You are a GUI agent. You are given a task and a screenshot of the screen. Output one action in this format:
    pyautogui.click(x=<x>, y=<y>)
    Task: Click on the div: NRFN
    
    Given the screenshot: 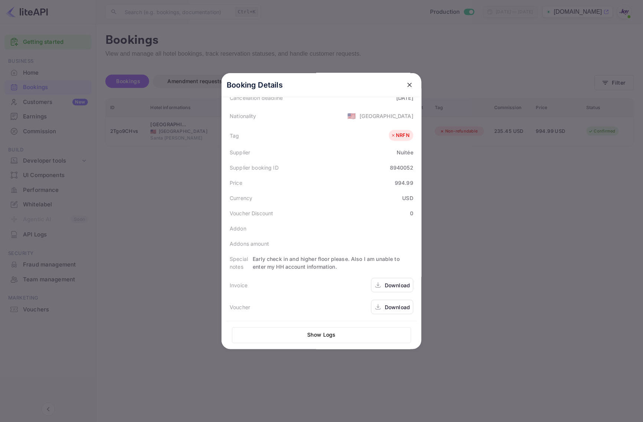 What is the action you would take?
    pyautogui.click(x=400, y=136)
    